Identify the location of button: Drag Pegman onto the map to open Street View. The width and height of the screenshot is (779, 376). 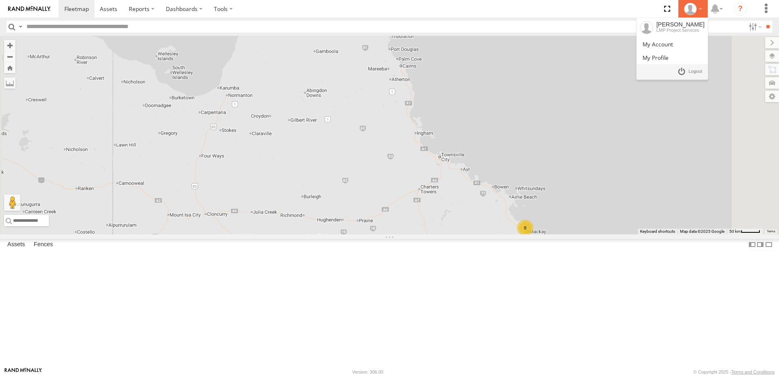
(12, 203).